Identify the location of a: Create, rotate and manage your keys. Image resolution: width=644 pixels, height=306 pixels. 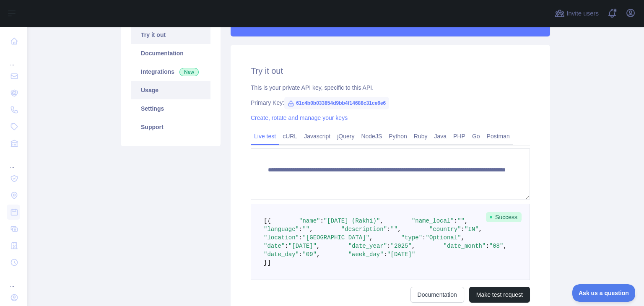
(299, 118).